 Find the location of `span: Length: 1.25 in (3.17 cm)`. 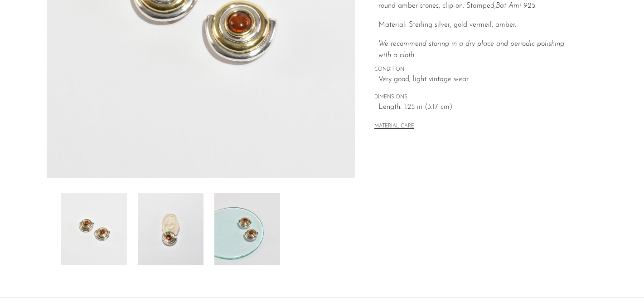

span: Length: 1.25 in (3.17 cm) is located at coordinates (478, 107).